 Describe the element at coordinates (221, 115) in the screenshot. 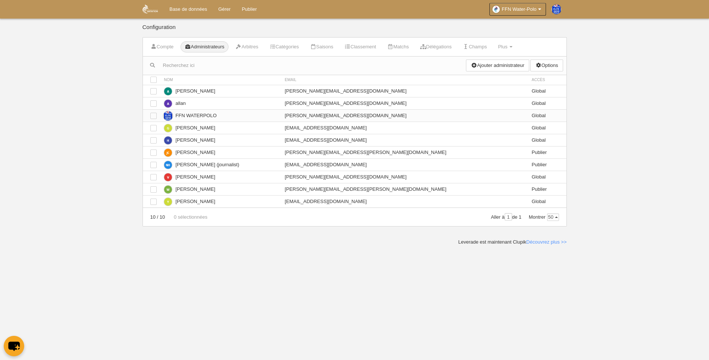

I see `td: FFN WATERPOLO` at that location.